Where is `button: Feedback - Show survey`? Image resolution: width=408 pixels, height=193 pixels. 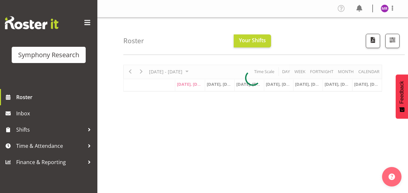
button: Feedback - Show survey is located at coordinates (402, 96).